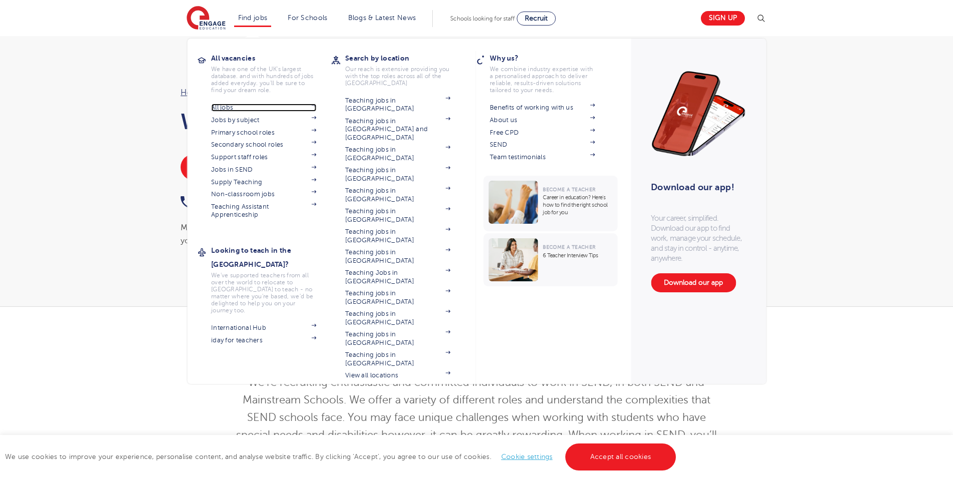 Image resolution: width=953 pixels, height=479 pixels. Describe the element at coordinates (543, 80) in the screenshot. I see `p: We combine industry expertise with a personalised approach to deliver reliable, results-driven so...` at that location.